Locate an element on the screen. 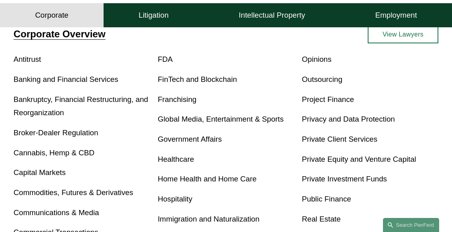 The height and width of the screenshot is (232, 452). a: Commodities, Futures & Derivatives is located at coordinates (74, 192).